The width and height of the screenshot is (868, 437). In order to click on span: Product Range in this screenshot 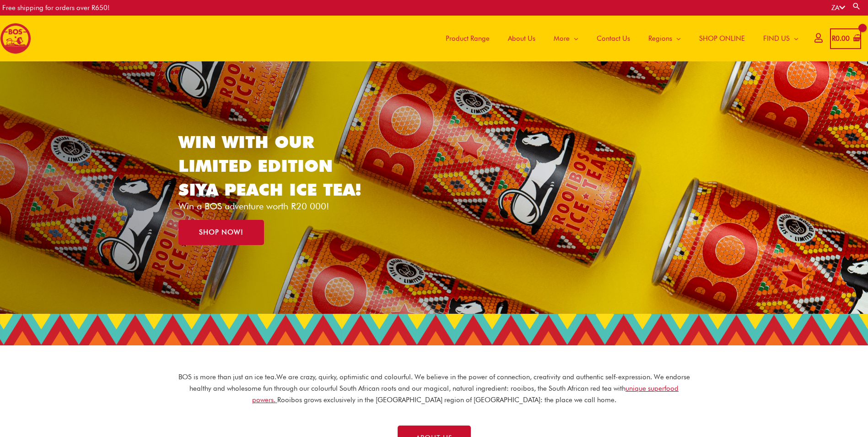, I will do `click(468, 39)`.